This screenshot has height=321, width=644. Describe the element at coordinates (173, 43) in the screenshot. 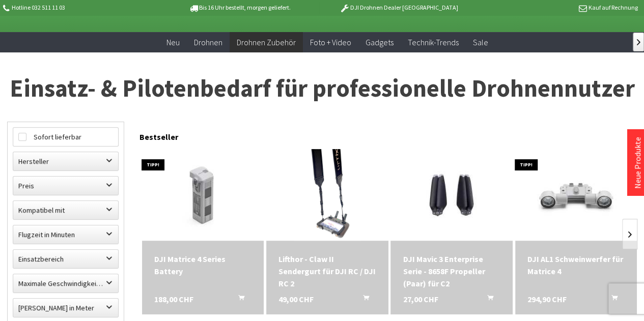

I see `span: Neu` at that location.